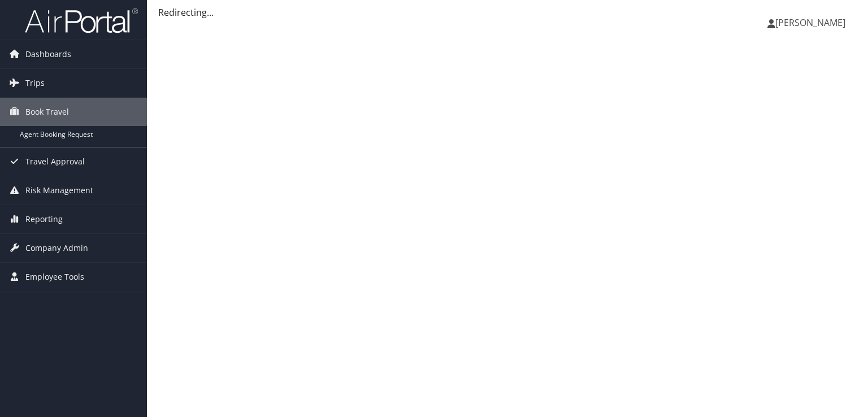 The width and height of the screenshot is (868, 417). What do you see at coordinates (55, 162) in the screenshot?
I see `span: Travel Approval` at bounding box center [55, 162].